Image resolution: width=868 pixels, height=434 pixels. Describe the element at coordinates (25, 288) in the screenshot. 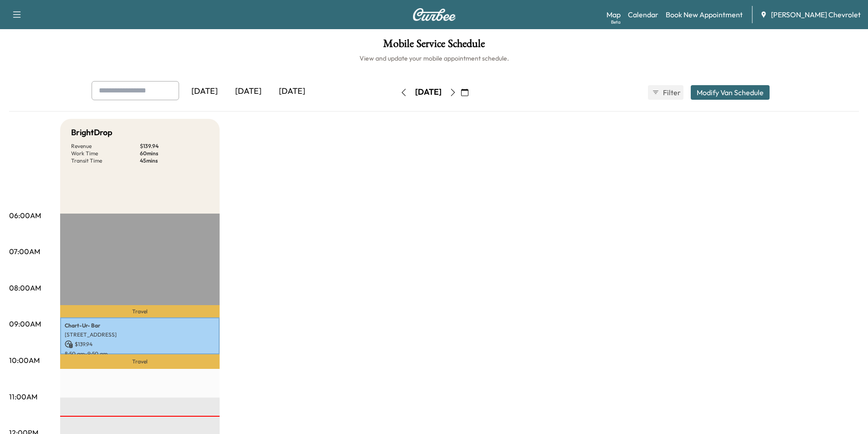

I see `p: 08:00AM` at that location.